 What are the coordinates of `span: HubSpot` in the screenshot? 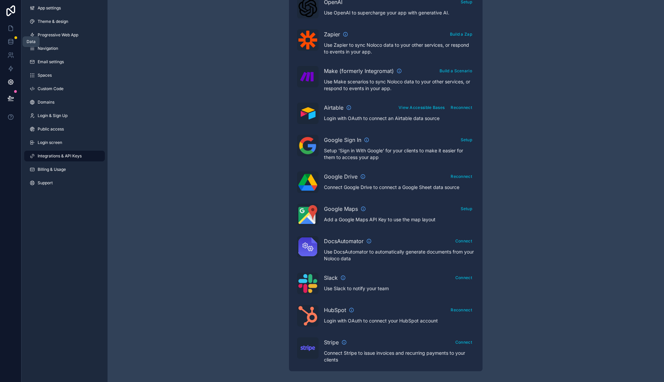 It's located at (335, 310).